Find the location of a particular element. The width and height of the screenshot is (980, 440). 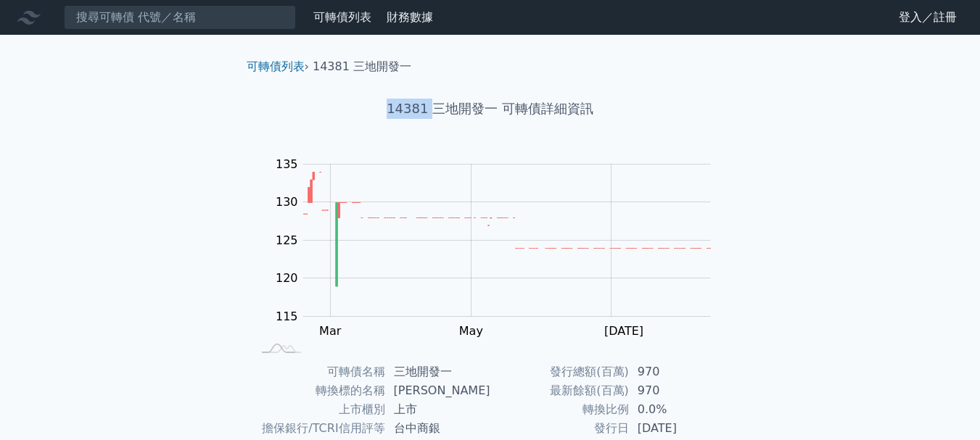

td: 上市櫃別 is located at coordinates (318, 410).